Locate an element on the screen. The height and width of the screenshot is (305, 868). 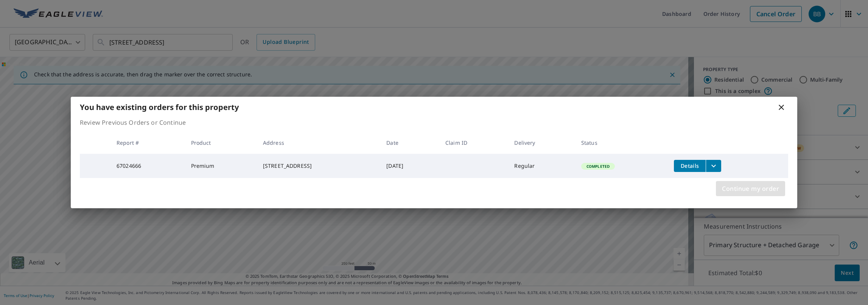
td: 67024666 is located at coordinates (148, 166).